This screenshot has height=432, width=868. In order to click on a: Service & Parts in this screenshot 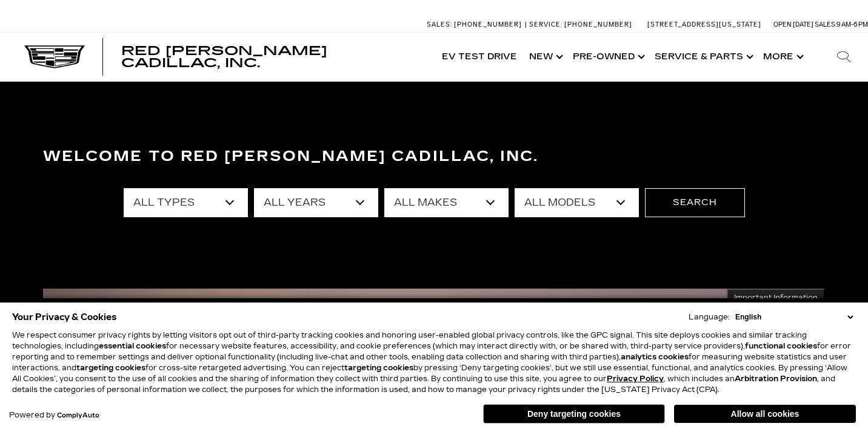, I will do `click(702, 57)`.